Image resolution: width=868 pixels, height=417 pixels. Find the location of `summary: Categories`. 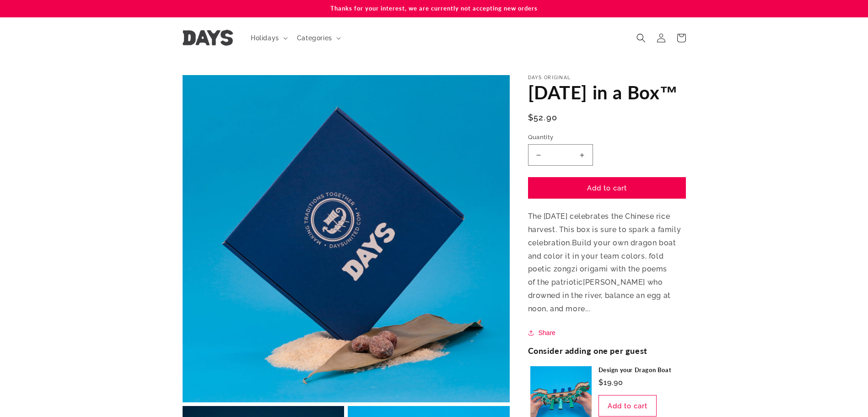

summary: Categories is located at coordinates (318, 38).